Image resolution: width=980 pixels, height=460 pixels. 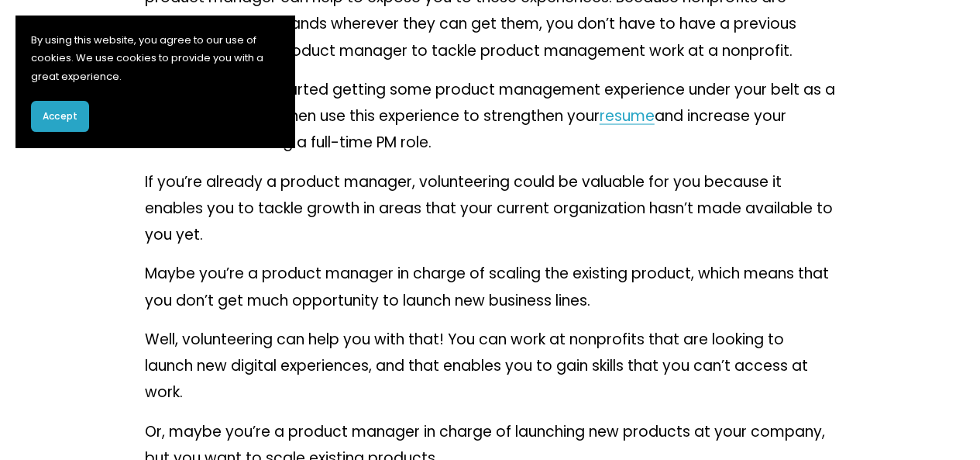 I want to click on p: By using this website, you agree to our use of cookies. We use cookies to provide you with a grea..., so click(x=155, y=58).